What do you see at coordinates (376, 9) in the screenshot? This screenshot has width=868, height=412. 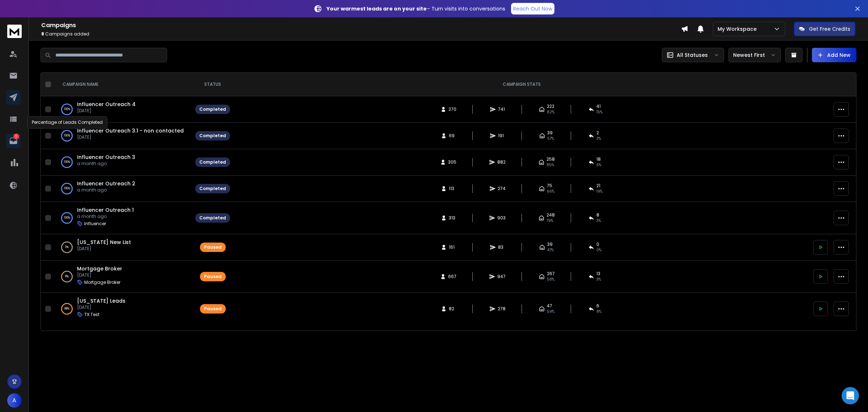 I see `strong: Your warmest leads are on your site` at bounding box center [376, 9].